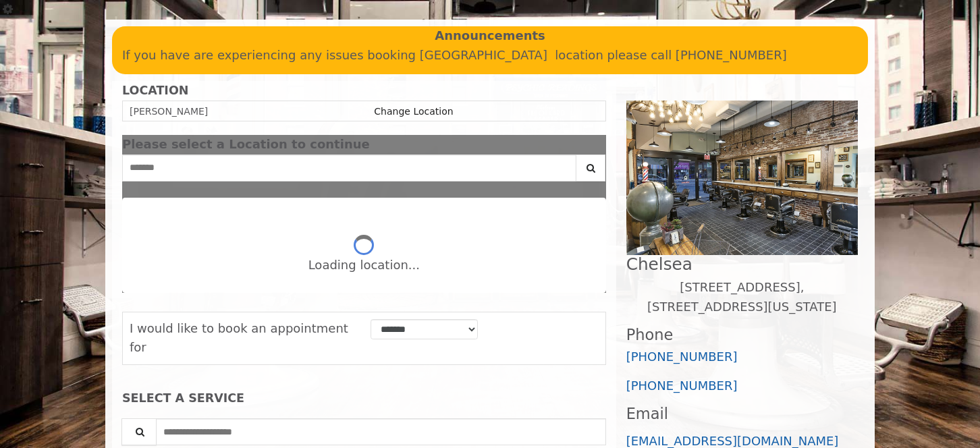 The image size is (980, 448). I want to click on b: Announcements, so click(490, 36).